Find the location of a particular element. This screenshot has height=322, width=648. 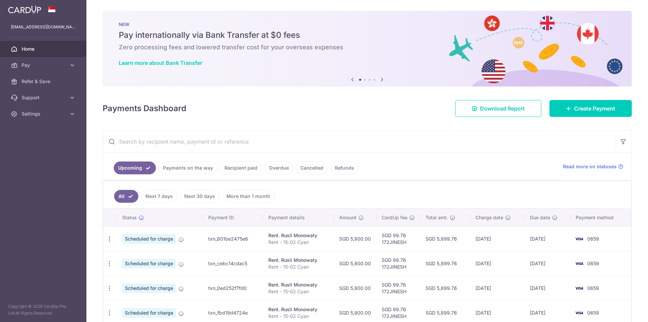

span: Refer & Save is located at coordinates (44, 81).